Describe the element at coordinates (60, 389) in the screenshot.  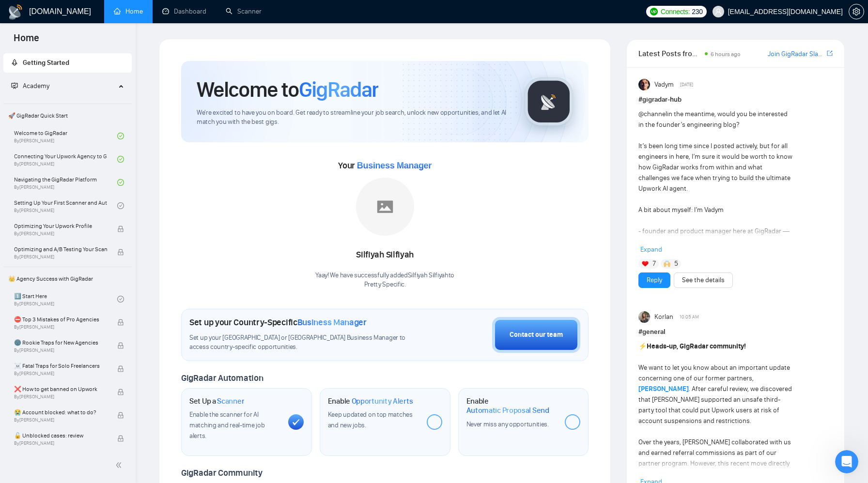
I see `span: ❌ How to get banned on Upwork` at that location.